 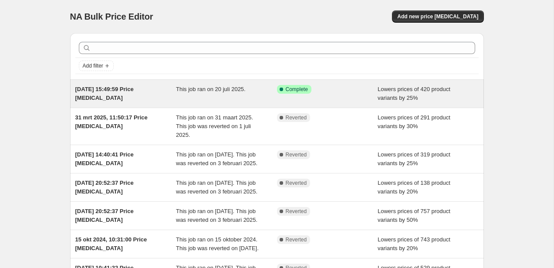 What do you see at coordinates (414, 159) in the screenshot?
I see `span: Lowers prices of 319 product variants by 25%` at bounding box center [414, 159].